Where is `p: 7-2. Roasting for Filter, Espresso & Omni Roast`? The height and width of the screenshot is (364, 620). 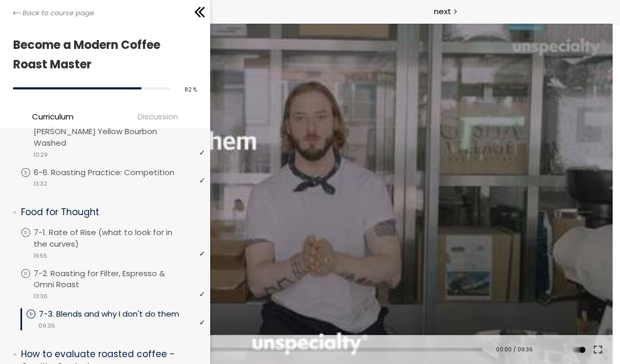 p: 7-2. Roasting for Filter, Espresso & Omni Roast is located at coordinates (119, 279).